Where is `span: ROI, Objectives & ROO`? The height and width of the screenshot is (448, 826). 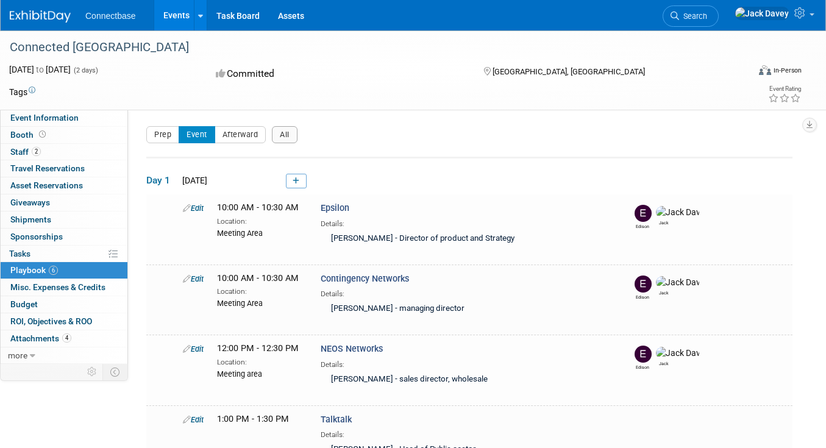
span: ROI, Objectives & ROO is located at coordinates (51, 321).